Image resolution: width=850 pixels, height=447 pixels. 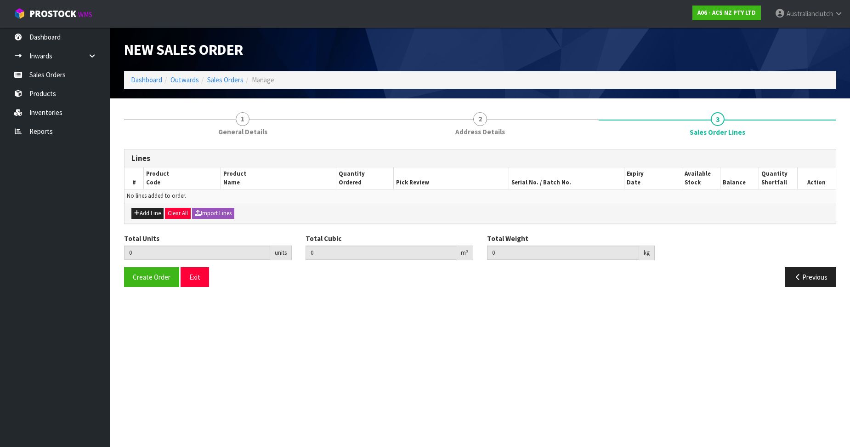 I want to click on td: No lines added to order., so click(x=480, y=196).